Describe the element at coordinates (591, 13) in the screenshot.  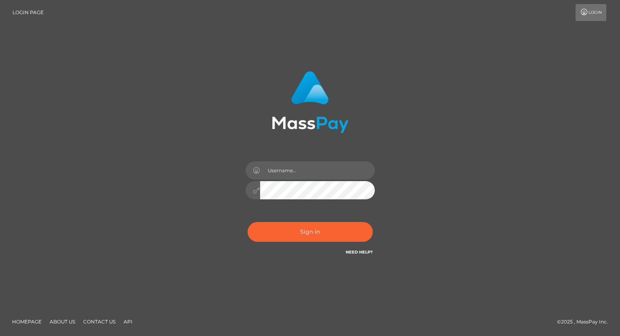
I see `a: Login` at that location.